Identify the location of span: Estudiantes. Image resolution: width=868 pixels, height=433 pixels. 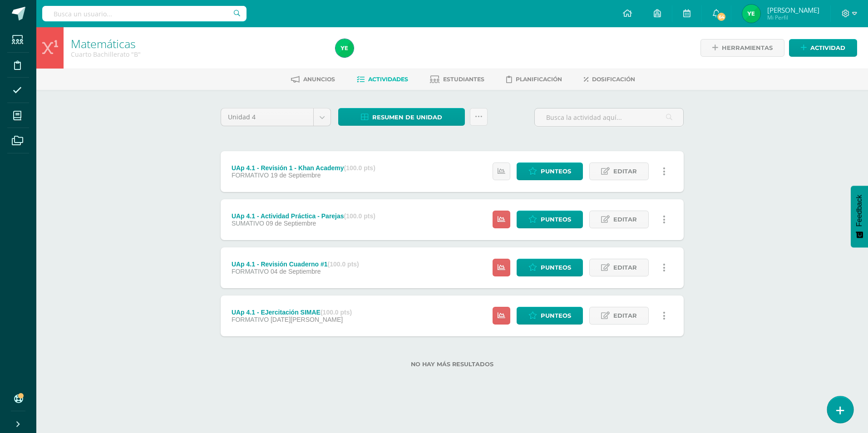
(463, 79).